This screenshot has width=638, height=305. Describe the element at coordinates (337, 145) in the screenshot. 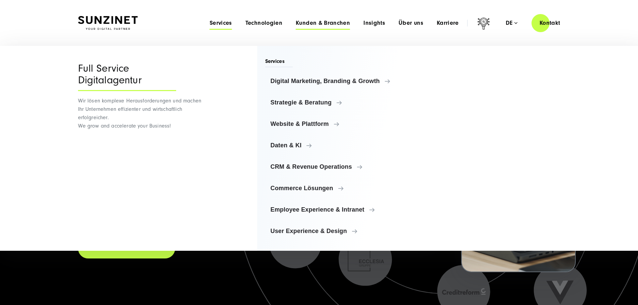

I see `a: Daten & KI` at that location.